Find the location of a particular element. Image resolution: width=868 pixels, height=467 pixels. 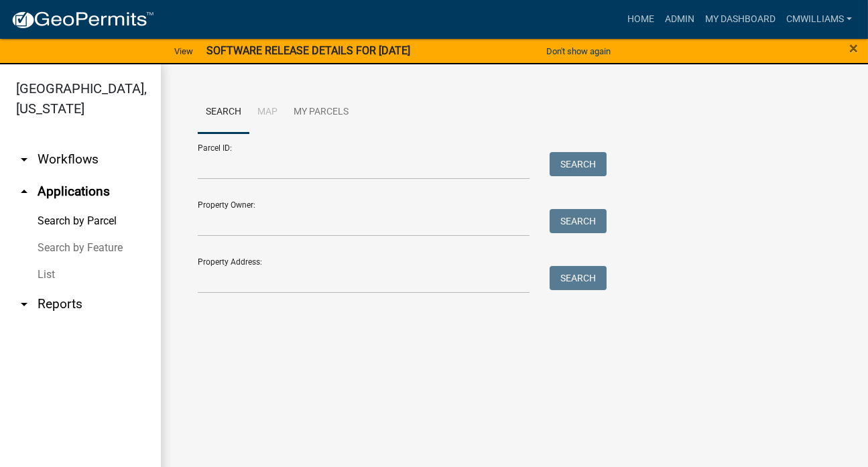

a: Home is located at coordinates (641, 19).